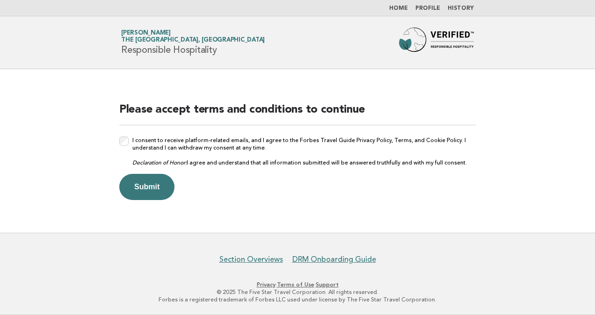  What do you see at coordinates (251, 260) in the screenshot?
I see `a: Section Overviews` at bounding box center [251, 260].